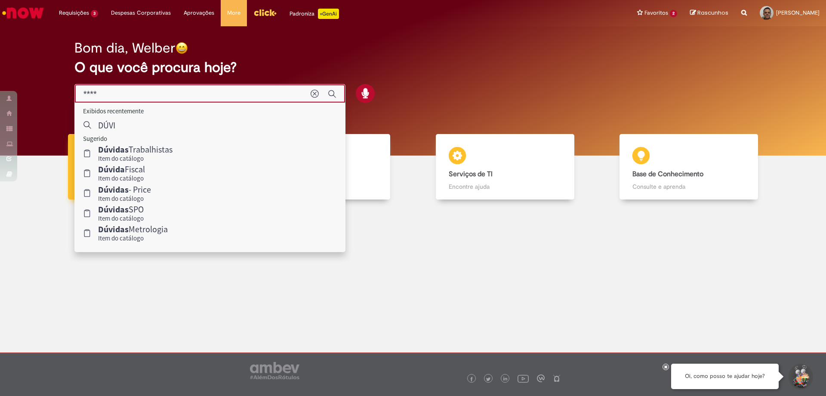 This screenshot has height=396, width=826. What do you see at coordinates (471, 174) in the screenshot?
I see `b: Serviços de TI` at bounding box center [471, 174].